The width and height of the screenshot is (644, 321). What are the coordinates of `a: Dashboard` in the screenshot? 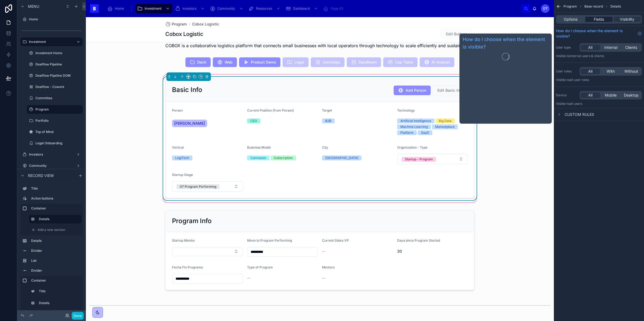 It's located at (302, 9).